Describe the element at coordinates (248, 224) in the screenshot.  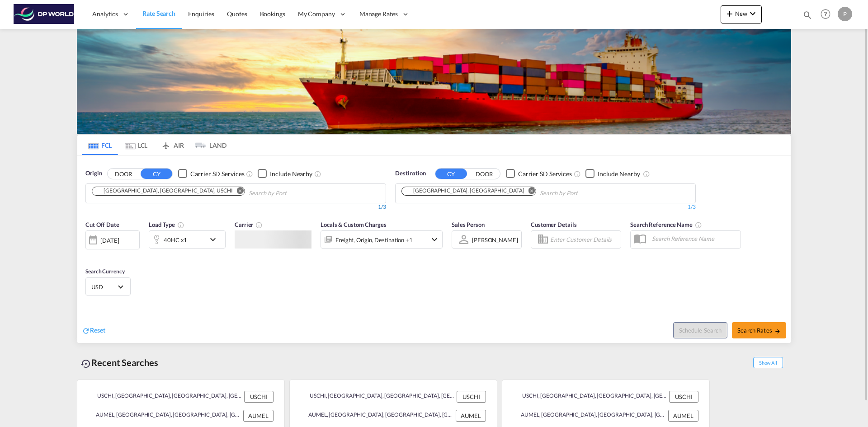
I see `span: Carrier` at that location.